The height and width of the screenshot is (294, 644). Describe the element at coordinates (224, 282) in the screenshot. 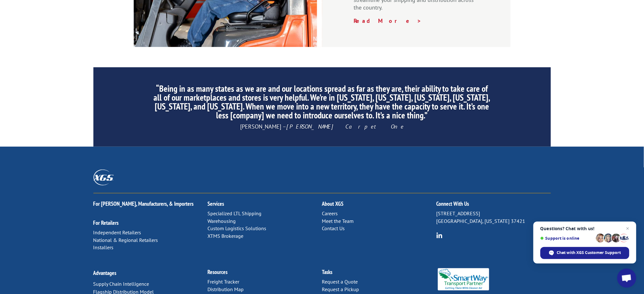

I see `a: Freight Tracker` at that location.